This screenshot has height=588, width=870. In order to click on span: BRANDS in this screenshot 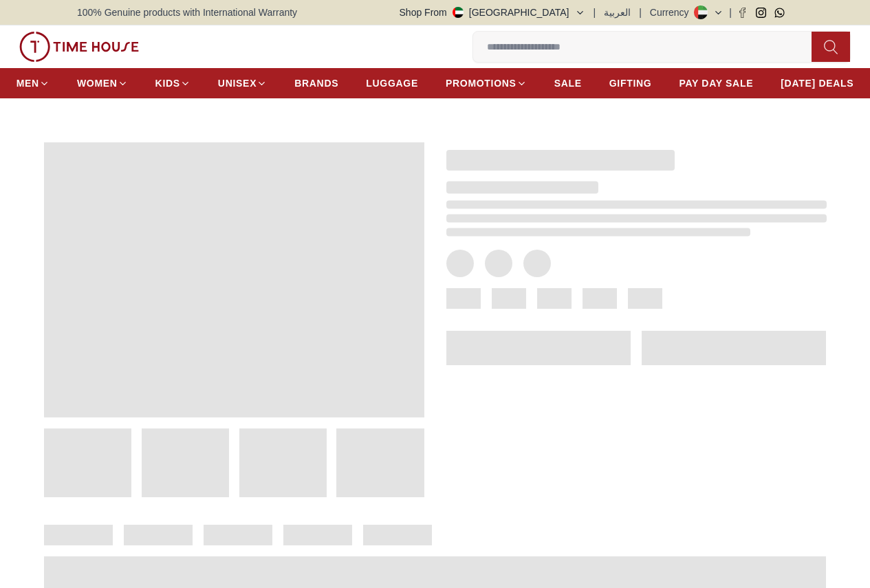, I will do `click(317, 83)`.